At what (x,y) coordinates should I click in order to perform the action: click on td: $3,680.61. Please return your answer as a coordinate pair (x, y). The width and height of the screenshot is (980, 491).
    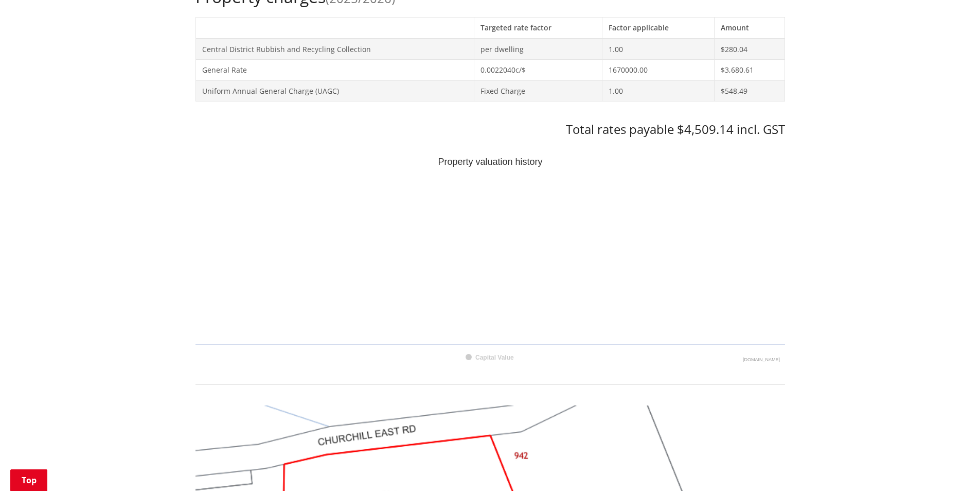
    Looking at the image, I should click on (750, 70).